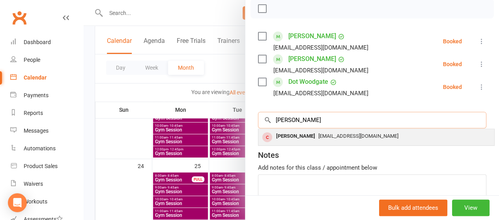 This screenshot has height=220, width=499. I want to click on a: Clubworx, so click(19, 18).